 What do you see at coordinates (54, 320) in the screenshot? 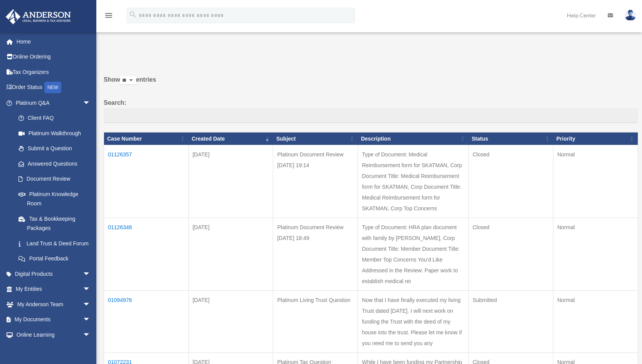
I see `a: My Documentsarrow_drop_down` at bounding box center [54, 320].